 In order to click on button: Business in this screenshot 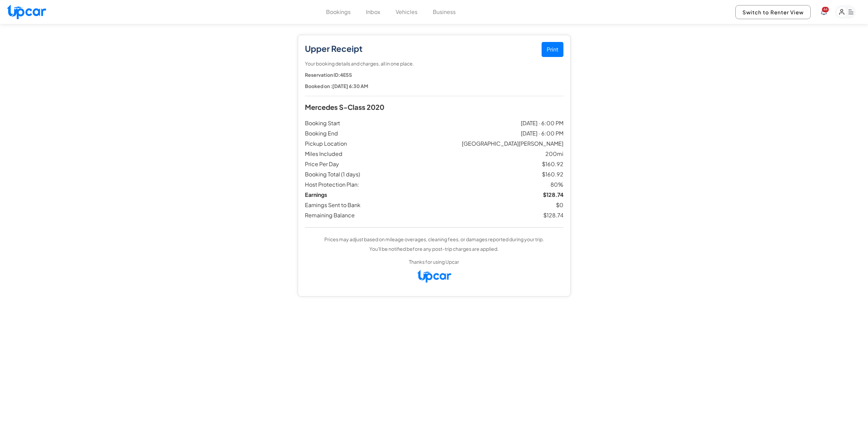, I will do `click(444, 12)`.